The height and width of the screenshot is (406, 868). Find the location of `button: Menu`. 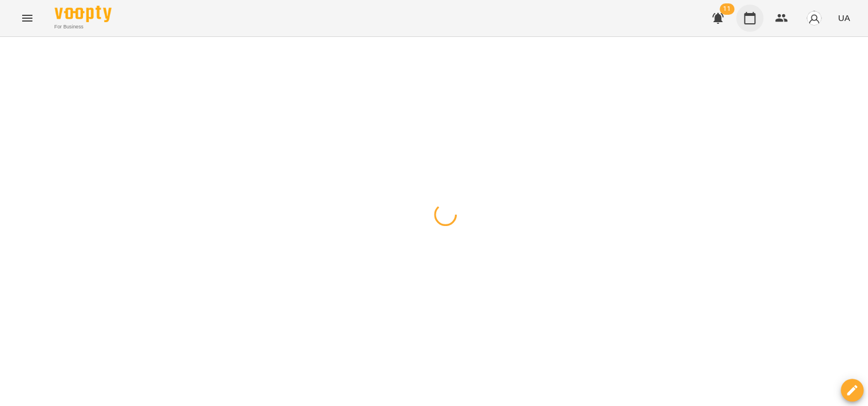

button: Menu is located at coordinates (27, 19).